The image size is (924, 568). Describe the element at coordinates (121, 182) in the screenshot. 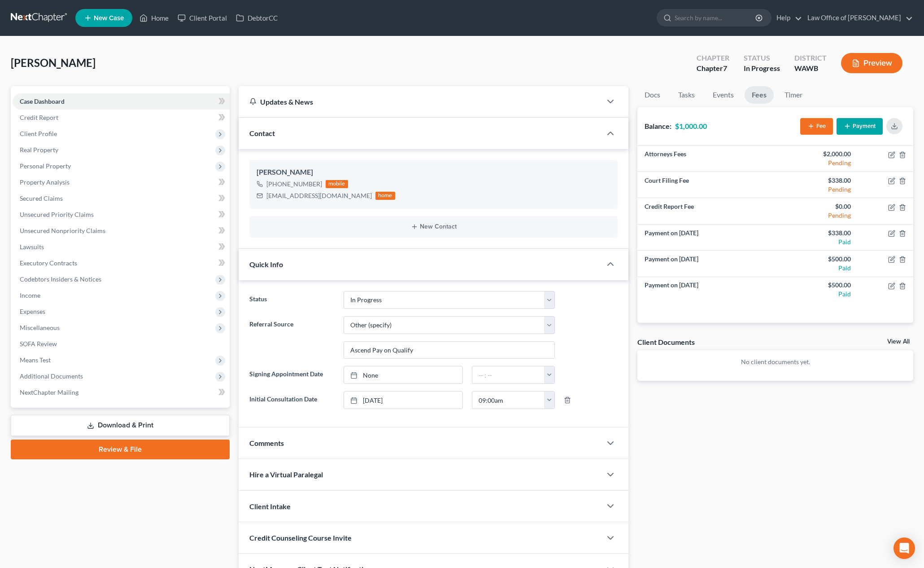

I see `a: Property Analysis` at that location.